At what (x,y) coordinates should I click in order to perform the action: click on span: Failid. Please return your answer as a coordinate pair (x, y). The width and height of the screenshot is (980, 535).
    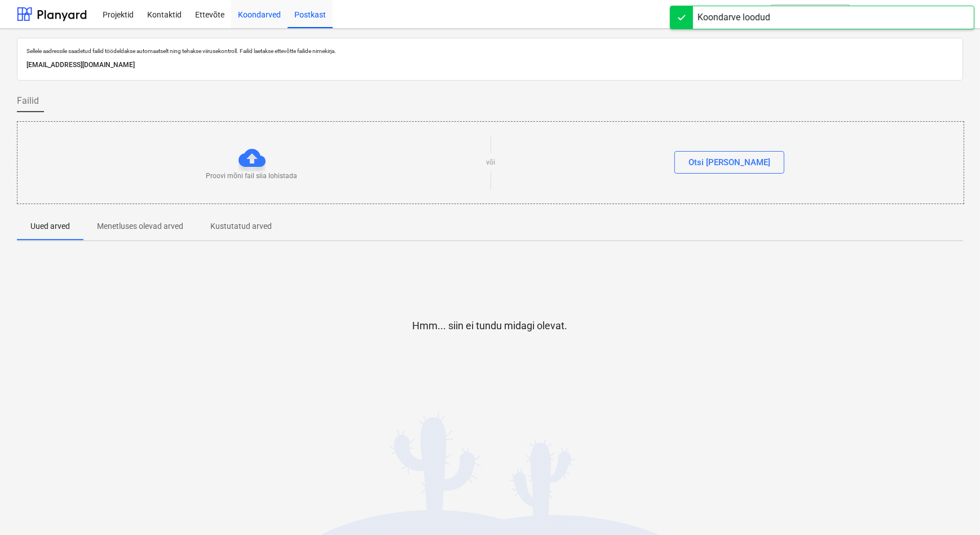
    Looking at the image, I should click on (28, 101).